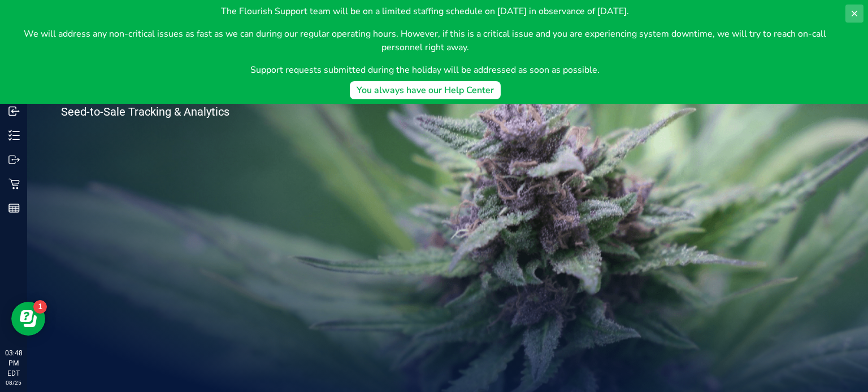  What do you see at coordinates (14, 208) in the screenshot?
I see `inline-svg: Reports` at bounding box center [14, 208].